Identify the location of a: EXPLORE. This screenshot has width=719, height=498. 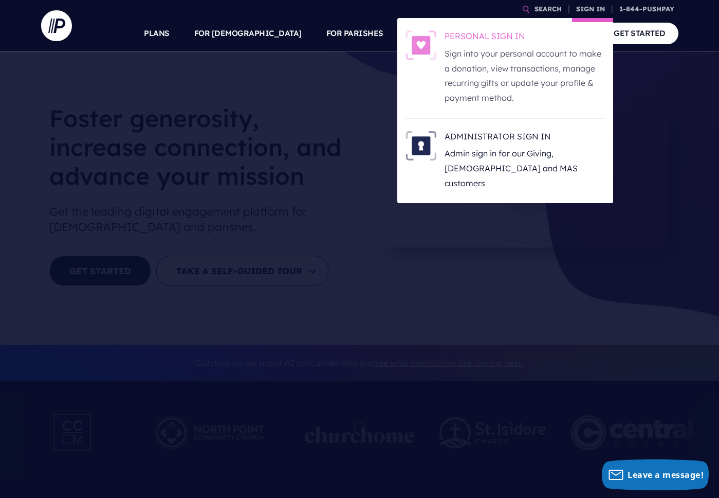
(496, 33).